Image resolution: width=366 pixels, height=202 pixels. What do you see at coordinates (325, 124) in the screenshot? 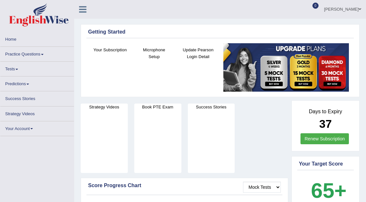
I see `b: 37` at bounding box center [325, 124].